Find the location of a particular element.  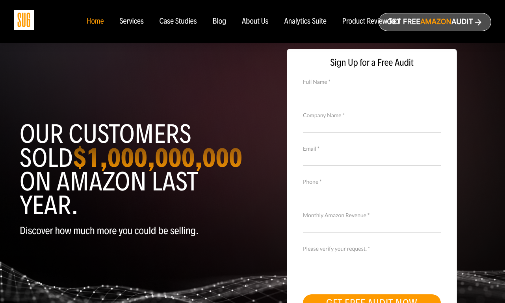

h1: Our customers sold on Amazon last year. is located at coordinates (133, 170).